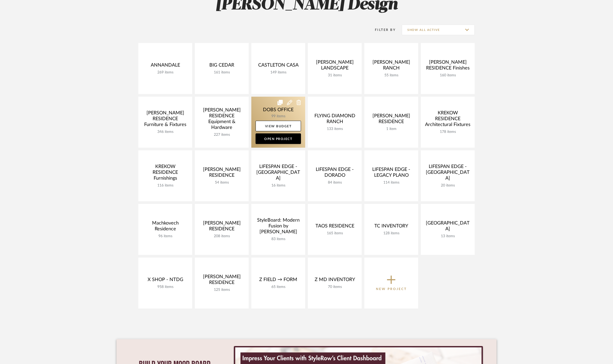 The width and height of the screenshot is (613, 364). Describe the element at coordinates (335, 120) in the screenshot. I see `div: FLYING DIAMOND RANCH` at that location.